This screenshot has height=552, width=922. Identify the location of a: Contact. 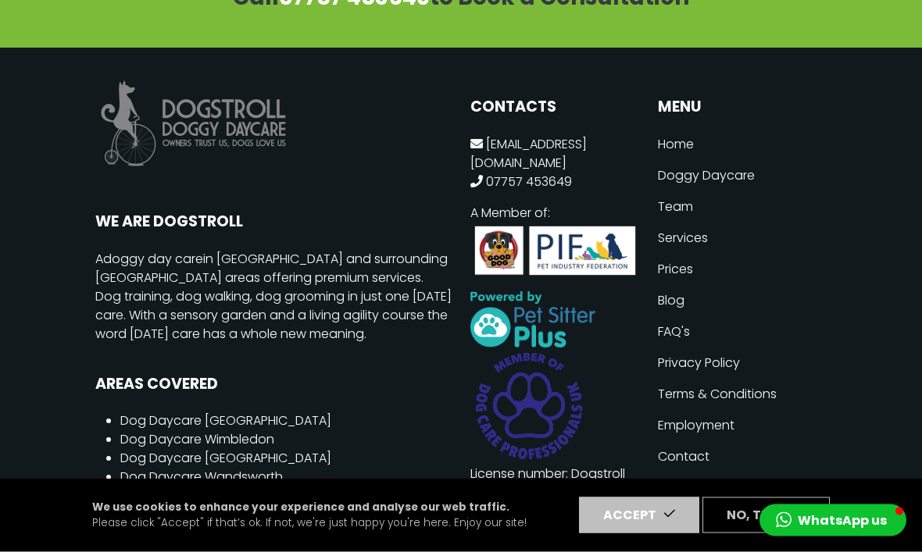
(742, 458).